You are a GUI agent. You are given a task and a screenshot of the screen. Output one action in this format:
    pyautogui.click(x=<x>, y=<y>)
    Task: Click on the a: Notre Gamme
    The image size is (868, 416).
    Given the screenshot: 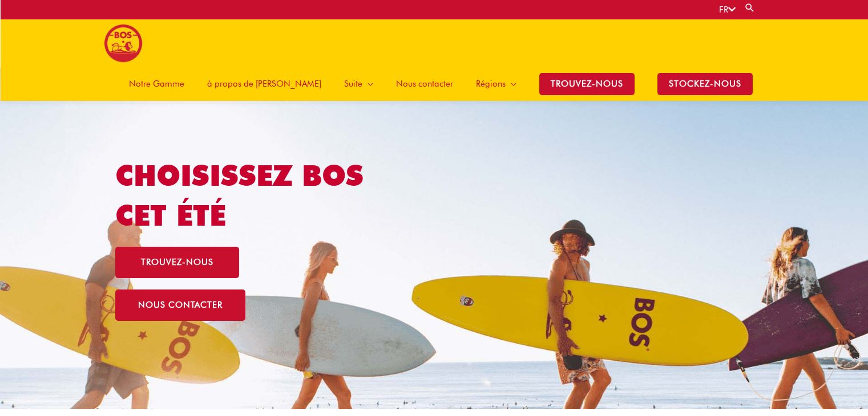 What is the action you would take?
    pyautogui.click(x=156, y=84)
    